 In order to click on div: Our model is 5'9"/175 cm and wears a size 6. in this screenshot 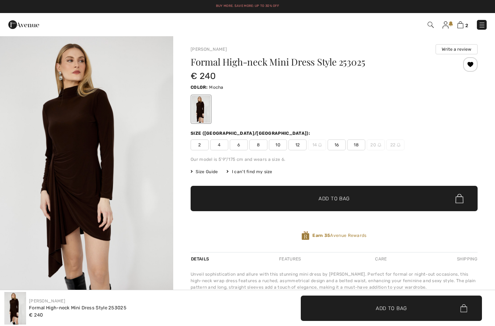, I will do `click(334, 159)`.